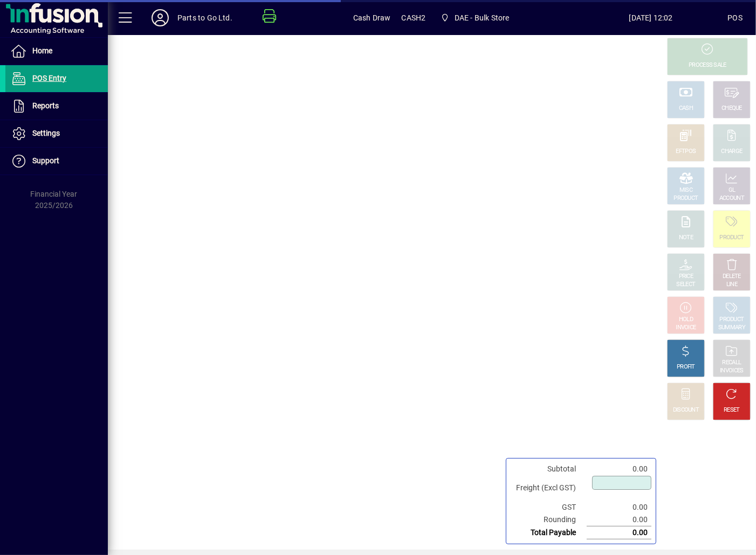 The height and width of the screenshot is (555, 756). What do you see at coordinates (548, 520) in the screenshot?
I see `td: Rounding` at bounding box center [548, 520].